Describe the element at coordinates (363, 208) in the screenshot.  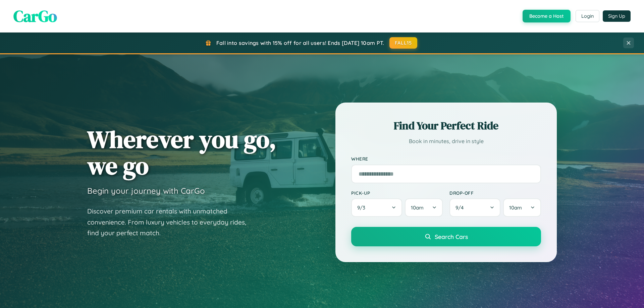
I see `span: 9 / 3` at that location.